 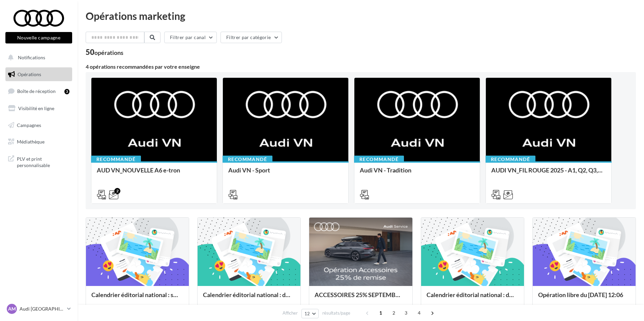 I want to click on span: PLV et print personnalisable, so click(x=43, y=162).